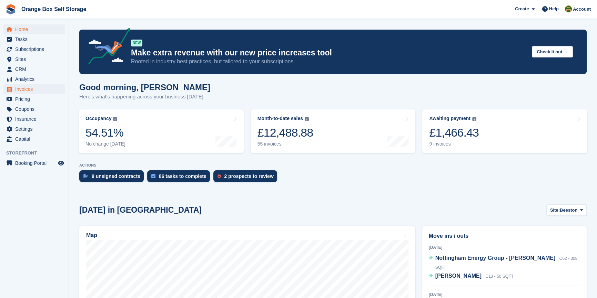 Image resolution: width=597 pixels, height=298 pixels. What do you see at coordinates (219, 176) in the screenshot?
I see `img: prospect-51fa495bee0391a8d652442698ab0144808aea92771e9ea1ae160a38d050c398.svg` at bounding box center [219, 176].